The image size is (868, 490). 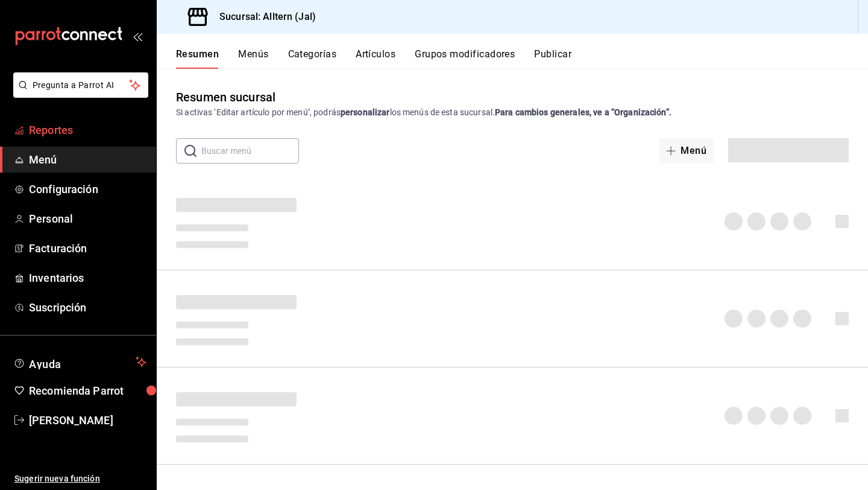 I want to click on span: Recomienda Parrot, so click(x=87, y=390).